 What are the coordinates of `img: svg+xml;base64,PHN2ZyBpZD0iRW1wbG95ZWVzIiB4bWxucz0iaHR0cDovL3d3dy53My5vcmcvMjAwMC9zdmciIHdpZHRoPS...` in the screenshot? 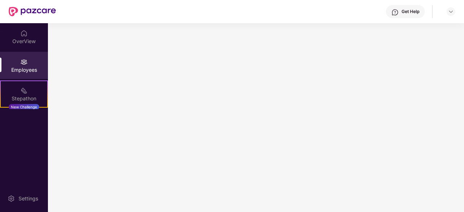 It's located at (24, 62).